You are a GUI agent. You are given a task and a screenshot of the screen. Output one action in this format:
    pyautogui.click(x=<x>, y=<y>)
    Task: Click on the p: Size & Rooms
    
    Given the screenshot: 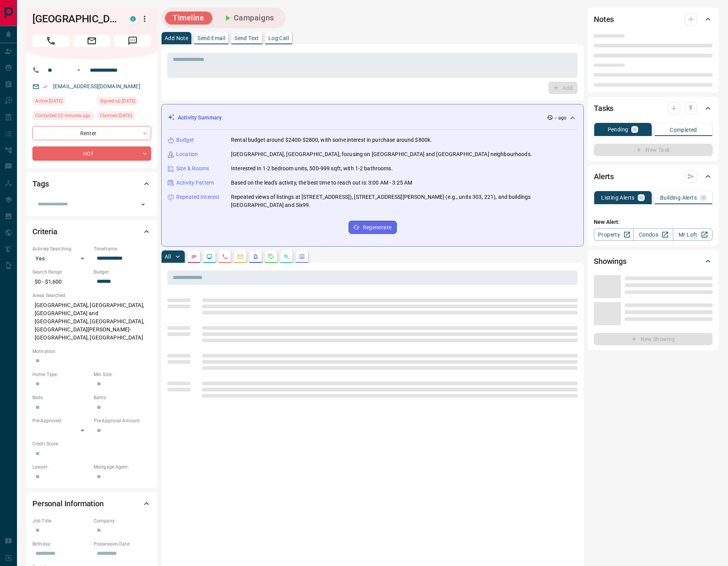 What is the action you would take?
    pyautogui.click(x=193, y=168)
    